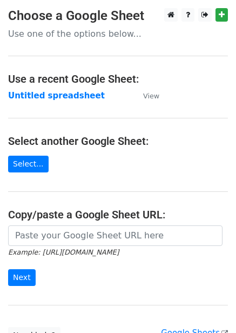 The width and height of the screenshot is (236, 333). What do you see at coordinates (22, 277) in the screenshot?
I see `input: Next` at bounding box center [22, 277].